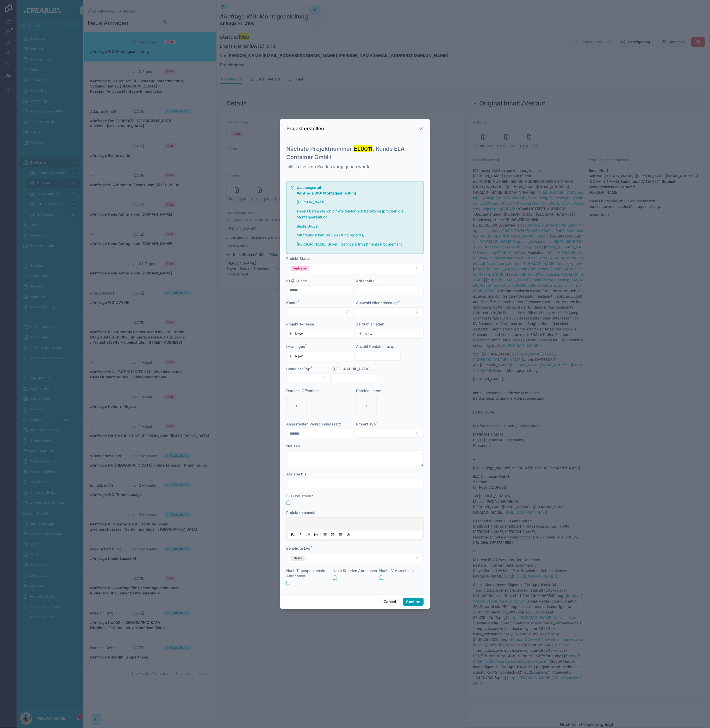  Describe the element at coordinates (355, 153) in the screenshot. I see `h3: Nächste Projektnummer: , Kunde ELA Container GmbH` at that location.